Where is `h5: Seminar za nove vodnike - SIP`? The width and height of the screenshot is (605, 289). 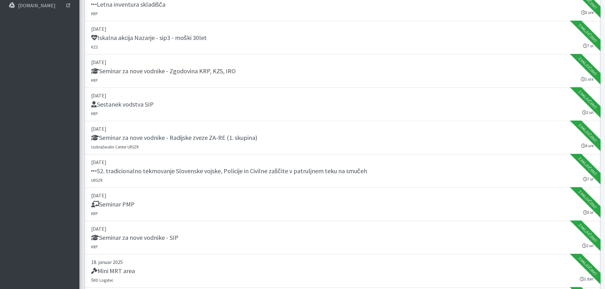
h5: Seminar za nove vodnike - SIP is located at coordinates (135, 238).